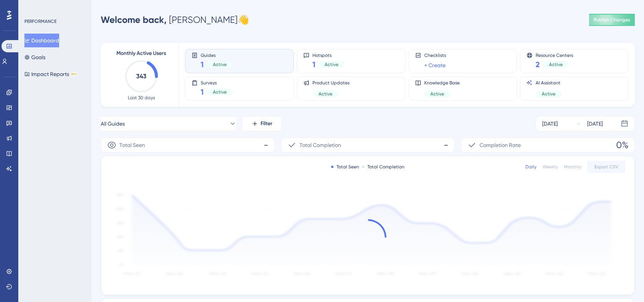 The width and height of the screenshot is (644, 302). What do you see at coordinates (40, 22) in the screenshot?
I see `div: PERFORMANCE` at bounding box center [40, 22].